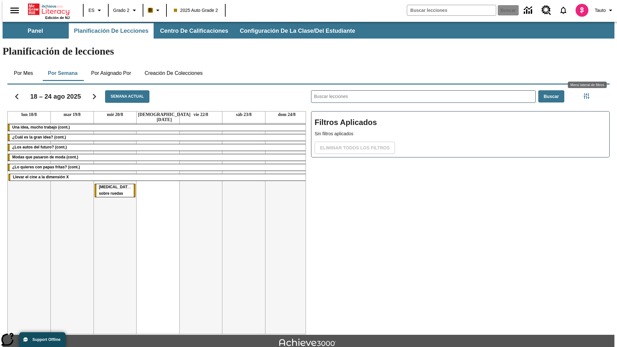  What do you see at coordinates (563, 10) in the screenshot?
I see `a: Notificaciones` at bounding box center [563, 10].